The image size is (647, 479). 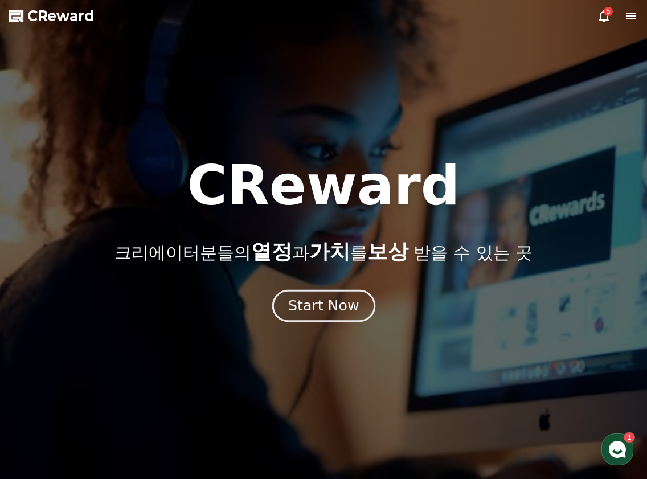 What do you see at coordinates (323, 186) in the screenshot?
I see `h1: CReward` at bounding box center [323, 186].